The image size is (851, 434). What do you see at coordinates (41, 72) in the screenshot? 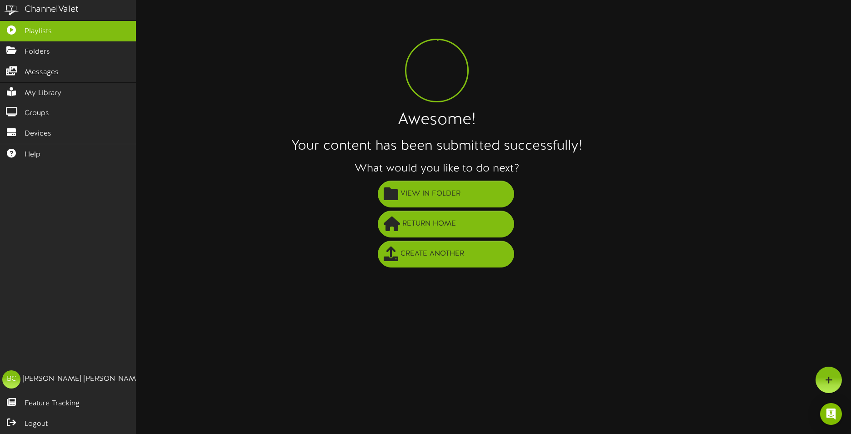
I see `span: Messages` at bounding box center [41, 72].